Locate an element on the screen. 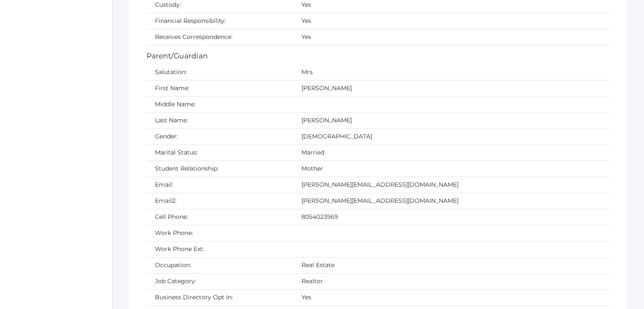 This screenshot has height=309, width=644. td: Job Category: is located at coordinates (220, 282).